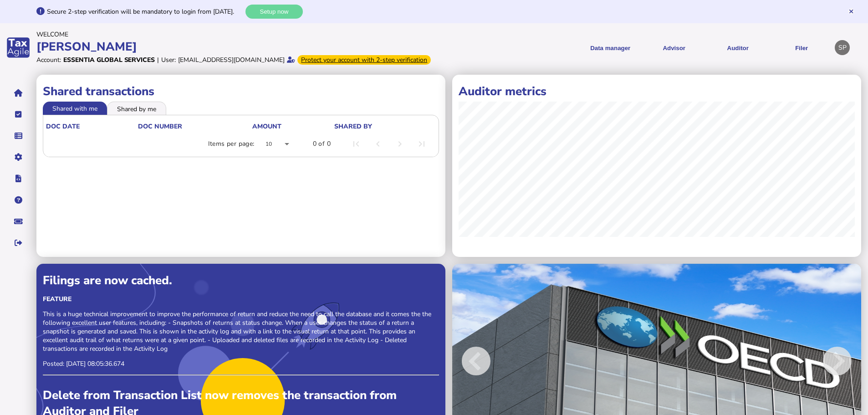  What do you see at coordinates (291, 60) in the screenshot?
I see `i: Email verified` at bounding box center [291, 60].